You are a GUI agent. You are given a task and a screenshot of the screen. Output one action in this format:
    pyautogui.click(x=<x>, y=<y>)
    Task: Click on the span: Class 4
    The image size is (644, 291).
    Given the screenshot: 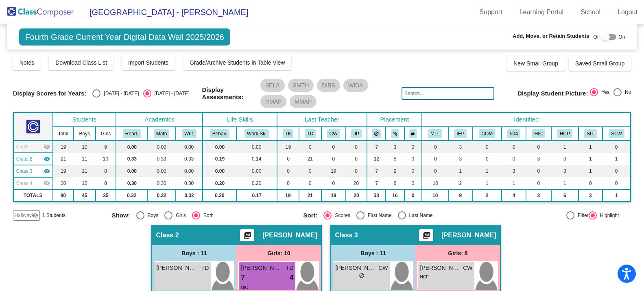 What is the action you would take?
    pyautogui.click(x=24, y=183)
    